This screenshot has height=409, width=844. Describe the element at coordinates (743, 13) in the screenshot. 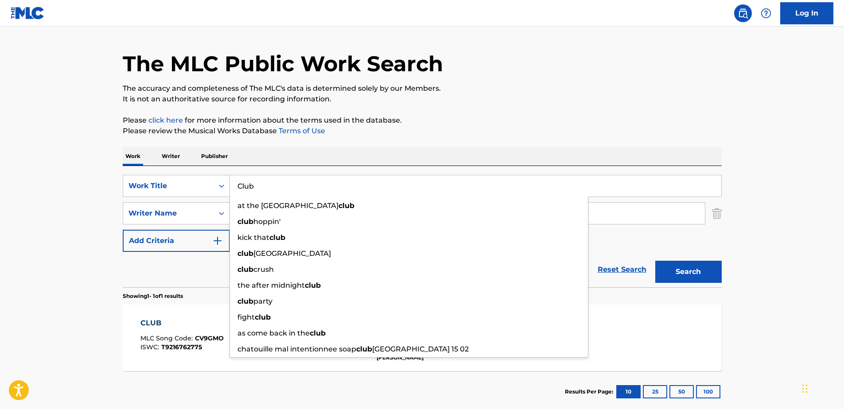

I see `a: Public Search` at that location.